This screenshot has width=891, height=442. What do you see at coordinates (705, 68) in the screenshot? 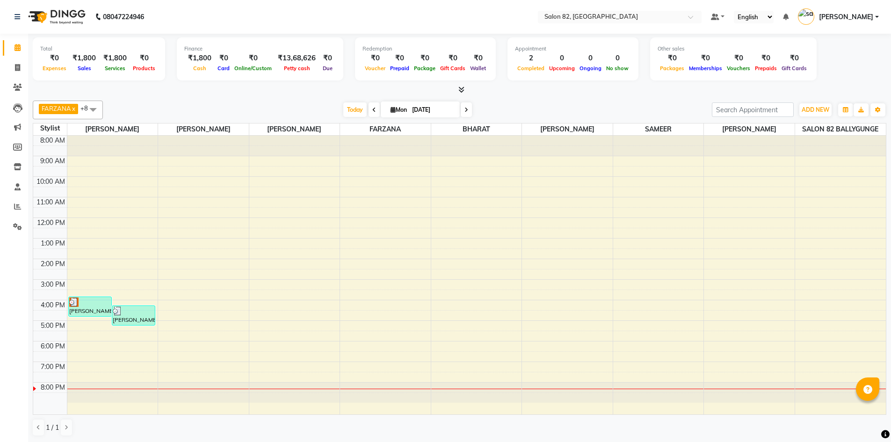
I see `span: Memberships` at bounding box center [705, 68].